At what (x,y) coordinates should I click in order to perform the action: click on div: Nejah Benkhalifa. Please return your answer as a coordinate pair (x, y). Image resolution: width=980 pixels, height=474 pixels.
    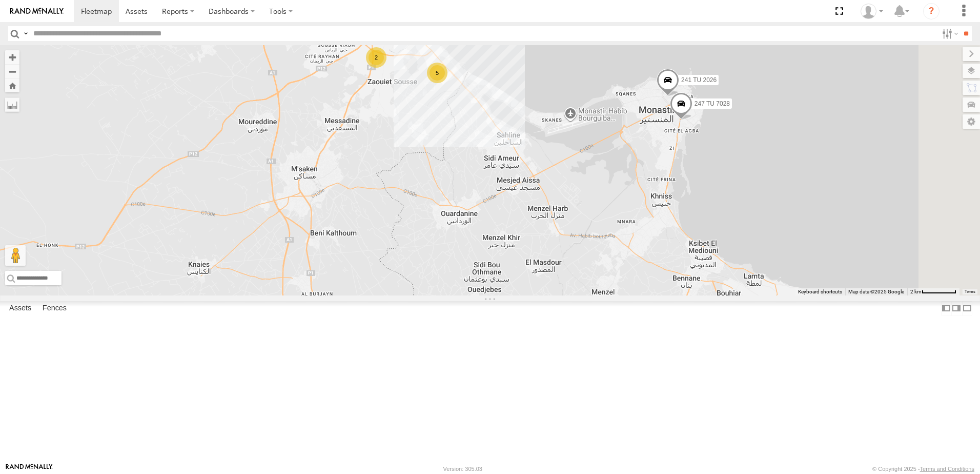
    Looking at the image, I should click on (872, 12).